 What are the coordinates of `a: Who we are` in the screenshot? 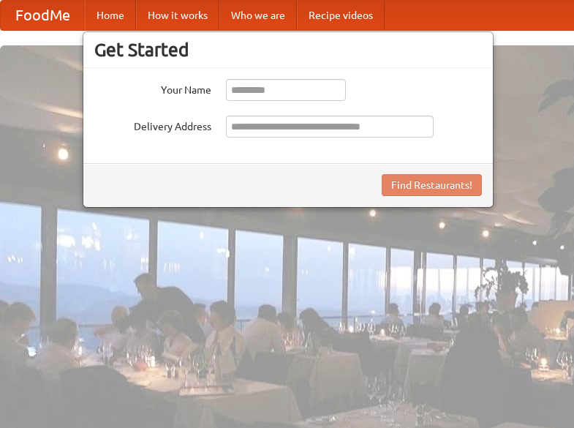 It's located at (258, 15).